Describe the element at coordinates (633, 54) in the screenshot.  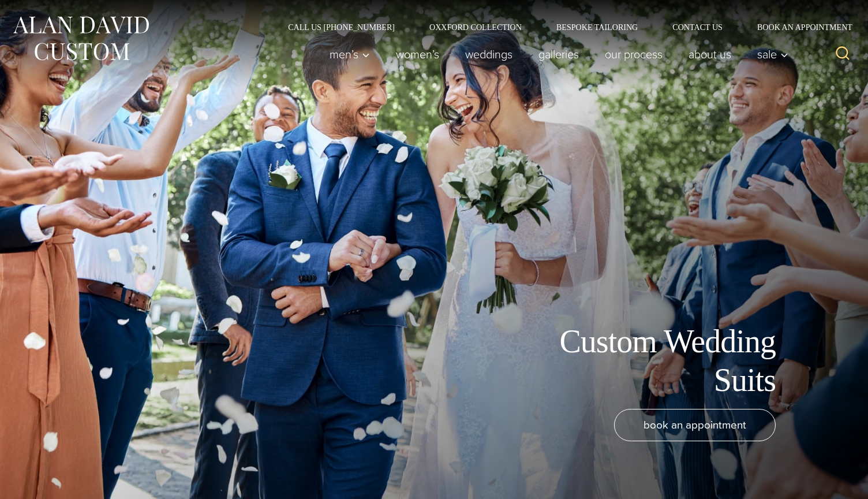
I see `a: Our Process` at that location.